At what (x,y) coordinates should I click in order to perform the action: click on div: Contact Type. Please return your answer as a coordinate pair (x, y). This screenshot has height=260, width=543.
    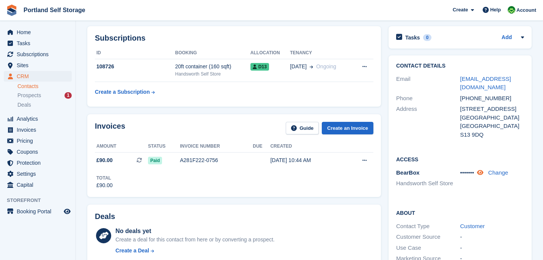
    Looking at the image, I should click on (428, 226).